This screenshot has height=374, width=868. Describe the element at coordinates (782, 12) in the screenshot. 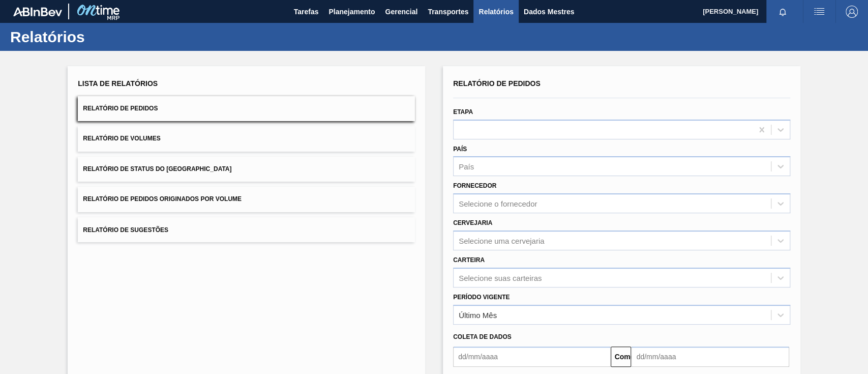

I see `button: Notificações` at that location.